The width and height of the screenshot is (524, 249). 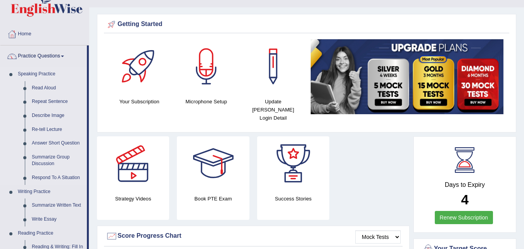 I want to click on a: Speaking Practice, so click(x=50, y=74).